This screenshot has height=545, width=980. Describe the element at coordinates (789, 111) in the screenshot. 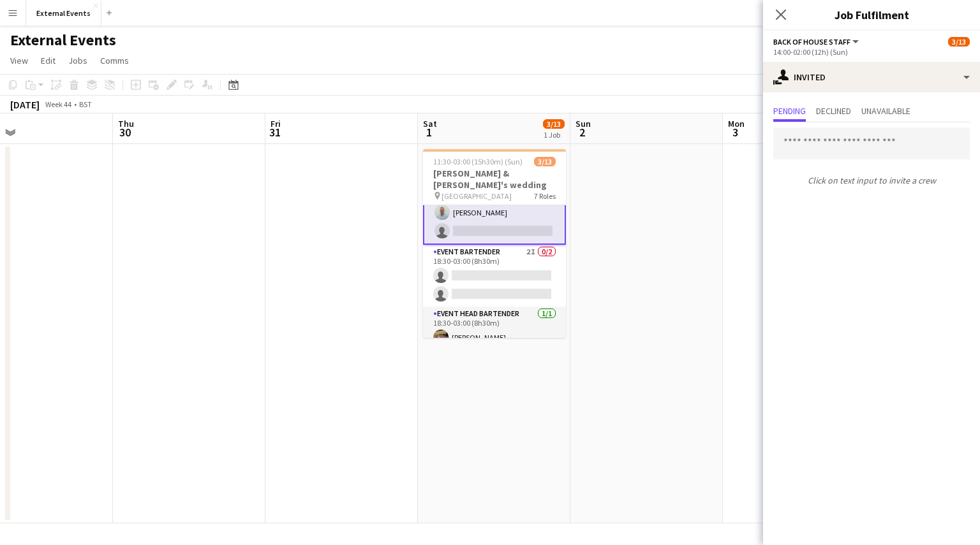

I see `span: Pending` at that location.